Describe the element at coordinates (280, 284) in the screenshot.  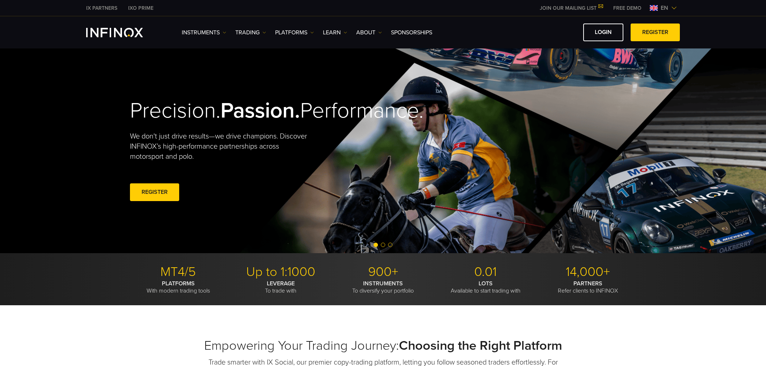
I see `strong: LEVERAGE` at that location.